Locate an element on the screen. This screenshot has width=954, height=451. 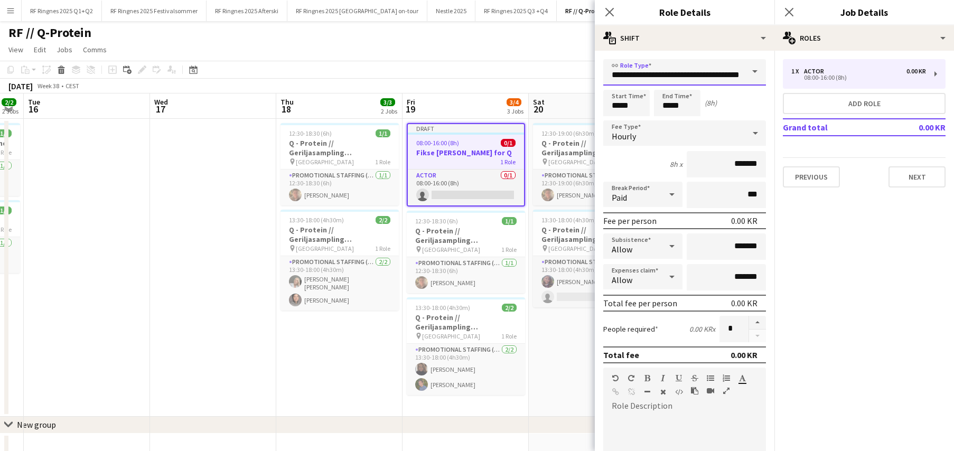
span: 19 is located at coordinates (410, 109).